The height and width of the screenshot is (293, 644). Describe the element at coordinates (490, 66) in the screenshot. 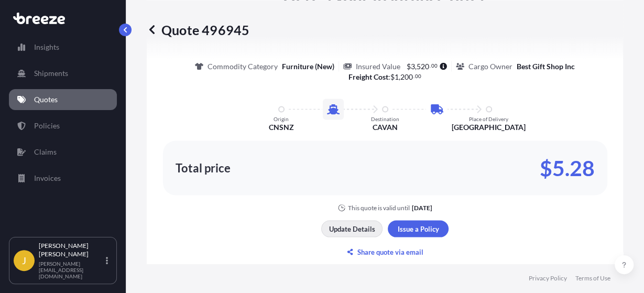

I see `p: Cargo Owner` at that location.